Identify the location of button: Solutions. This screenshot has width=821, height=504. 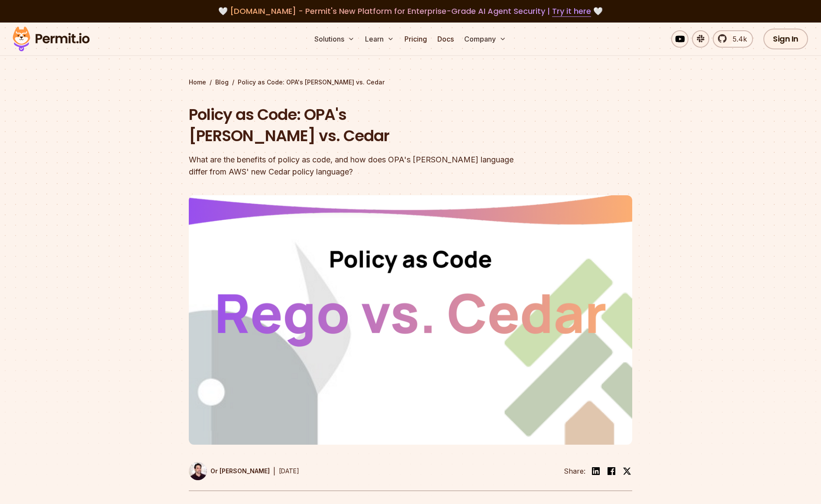
(335, 39).